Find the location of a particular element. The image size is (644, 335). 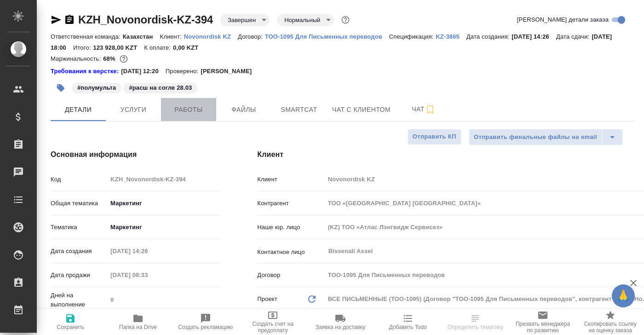

a: KZ-3865 is located at coordinates (451, 36).